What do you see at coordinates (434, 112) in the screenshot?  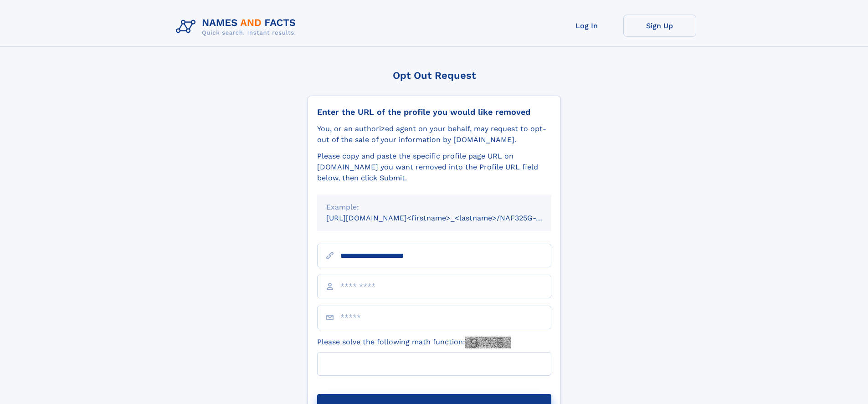 I see `div: Enter the URL of the profile you would like removed` at bounding box center [434, 112].